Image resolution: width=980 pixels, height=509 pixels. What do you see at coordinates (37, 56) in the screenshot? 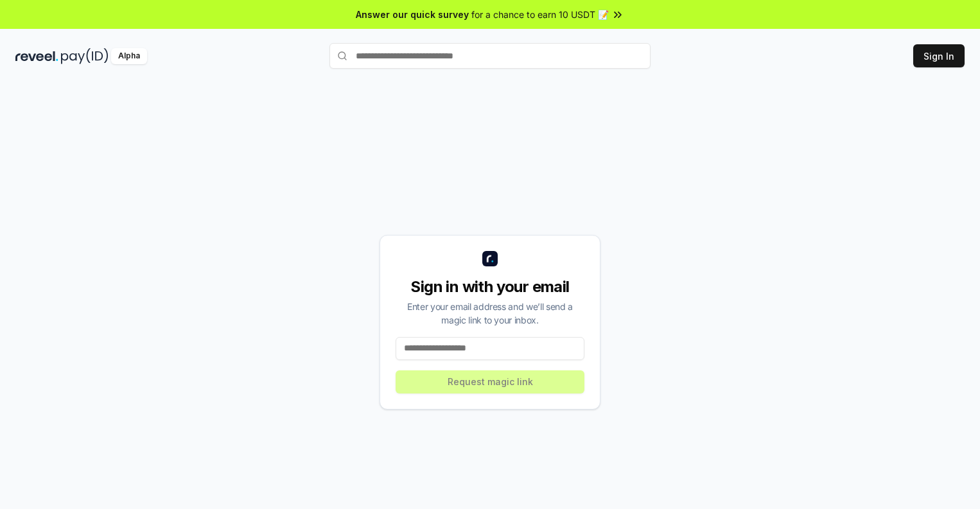
I see `img: reveel_dark` at bounding box center [37, 56].